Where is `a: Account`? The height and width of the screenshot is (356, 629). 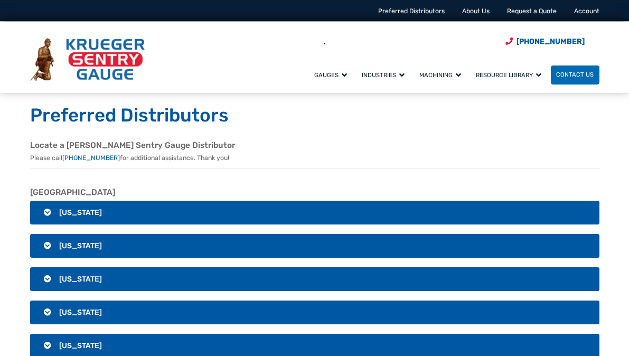 a: Account is located at coordinates (587, 11).